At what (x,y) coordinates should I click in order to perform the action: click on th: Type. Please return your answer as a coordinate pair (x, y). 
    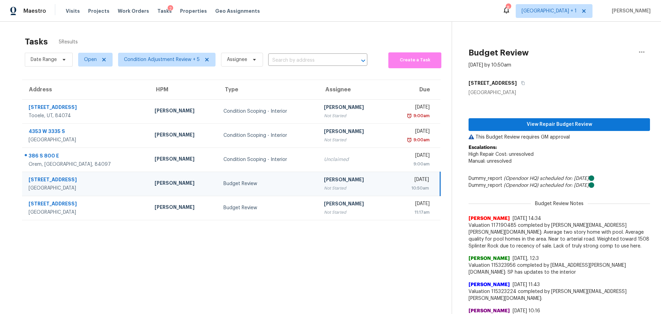
    Looking at the image, I should click on (268, 90).